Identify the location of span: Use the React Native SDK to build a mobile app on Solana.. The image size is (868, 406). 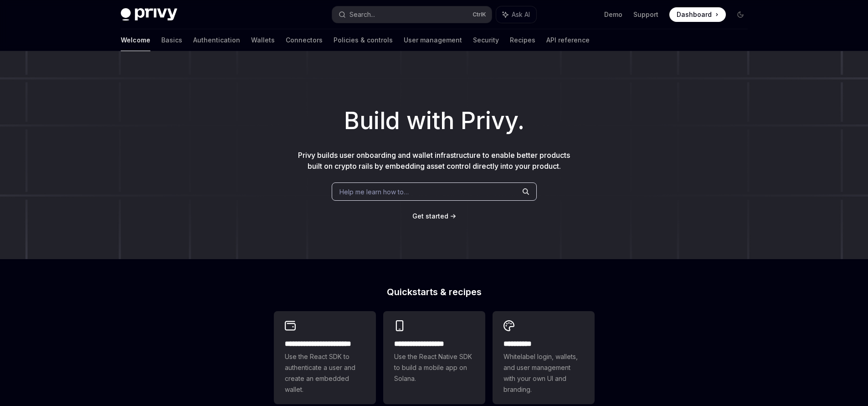
(434, 367).